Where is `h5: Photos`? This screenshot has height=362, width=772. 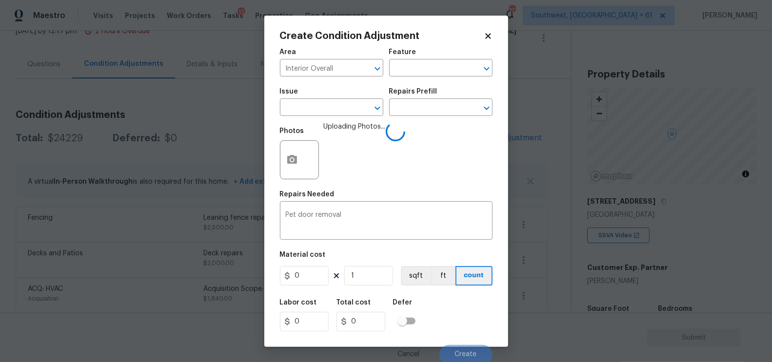 h5: Photos is located at coordinates (292, 131).